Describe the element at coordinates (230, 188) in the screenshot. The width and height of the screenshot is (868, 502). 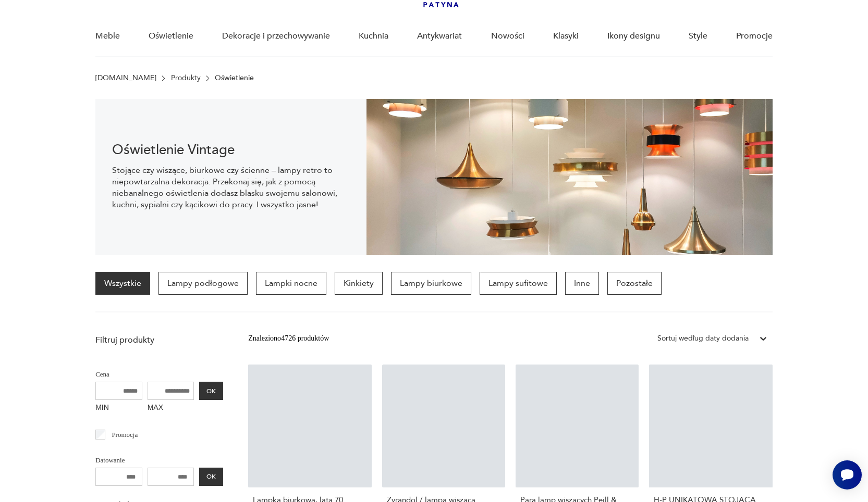
I see `p: Stojące czy wiszące, biurkowe czy ścienne – lampy retro to niepowtarzalna dekoracja. Przekonaj si...` at that location.